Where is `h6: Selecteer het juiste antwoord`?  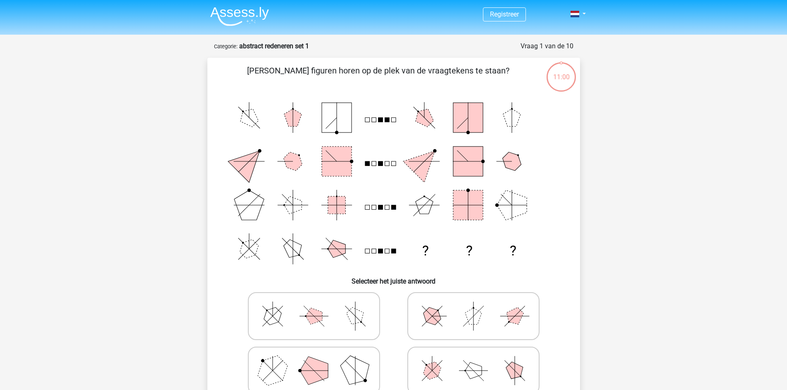 h6: Selecteer het juiste antwoord is located at coordinates (394, 278).